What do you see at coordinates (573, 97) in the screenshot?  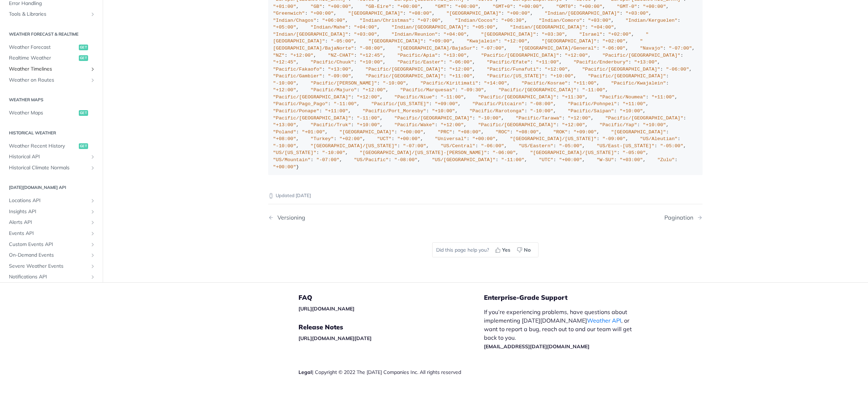 I see `span: "+11:30"` at bounding box center [573, 97].